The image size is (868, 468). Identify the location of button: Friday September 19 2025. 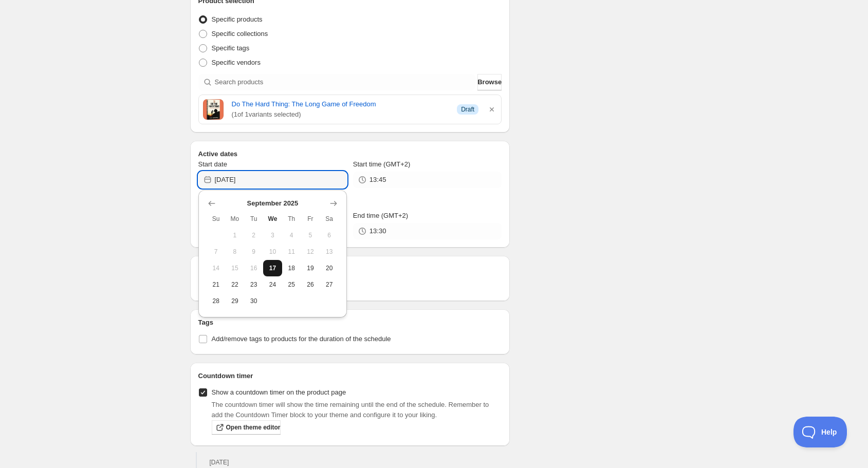
(310, 269).